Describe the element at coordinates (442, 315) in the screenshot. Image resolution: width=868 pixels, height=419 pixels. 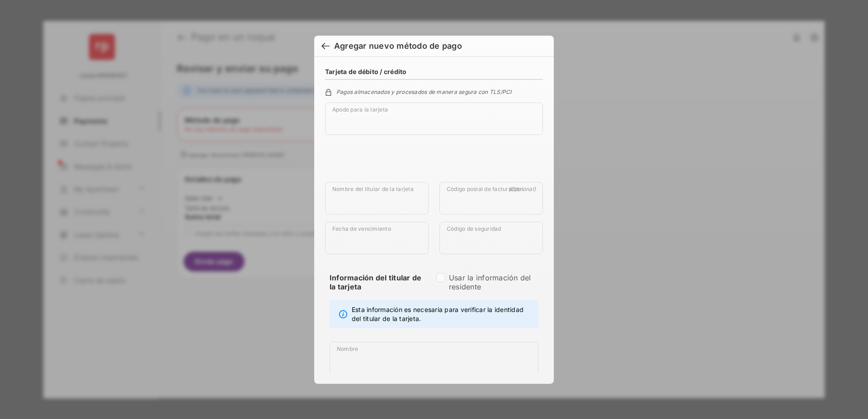
I see `span: Esta información es necesaria para verificar la identidad del titular de la tarjeta.` at that location.